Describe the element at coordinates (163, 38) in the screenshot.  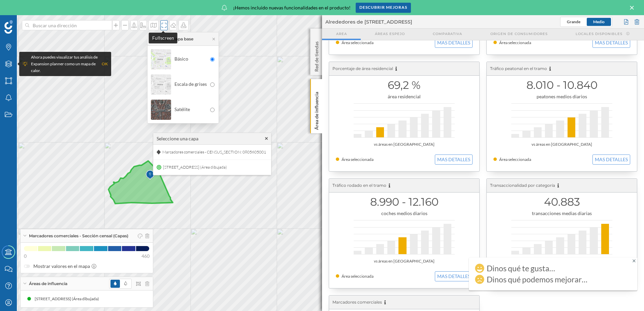
I see `div: Fullscreen` at that location.